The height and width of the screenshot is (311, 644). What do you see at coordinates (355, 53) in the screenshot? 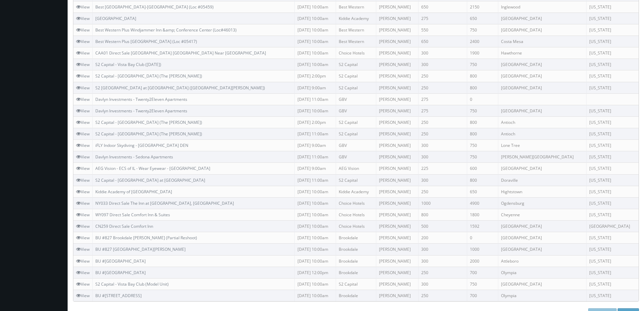
I see `td: Choice Hotels` at bounding box center [355, 53].